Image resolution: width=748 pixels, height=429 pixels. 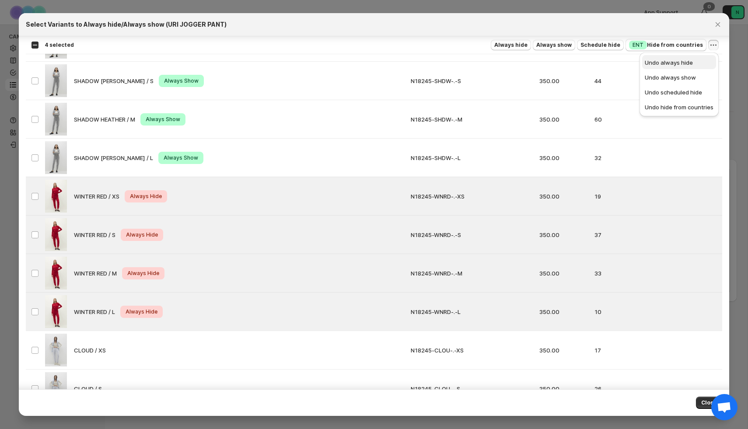 What do you see at coordinates (679, 107) in the screenshot?
I see `span: Undo hide from countries` at bounding box center [679, 107].